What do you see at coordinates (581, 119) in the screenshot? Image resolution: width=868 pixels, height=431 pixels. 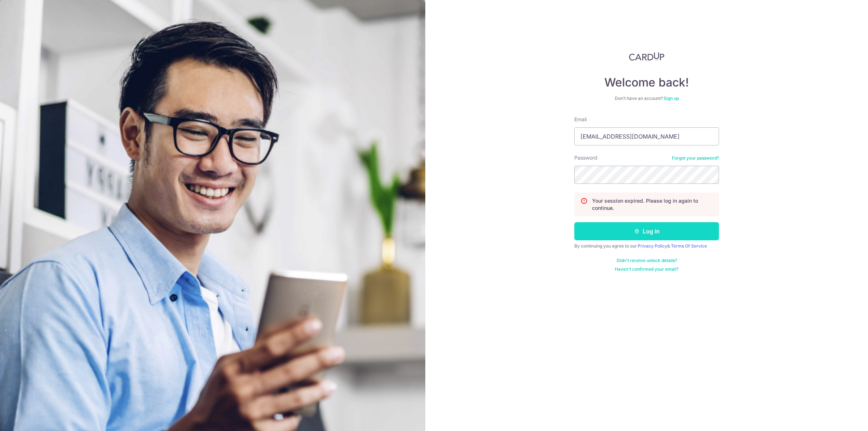 I see `label: Email` at bounding box center [581, 119].